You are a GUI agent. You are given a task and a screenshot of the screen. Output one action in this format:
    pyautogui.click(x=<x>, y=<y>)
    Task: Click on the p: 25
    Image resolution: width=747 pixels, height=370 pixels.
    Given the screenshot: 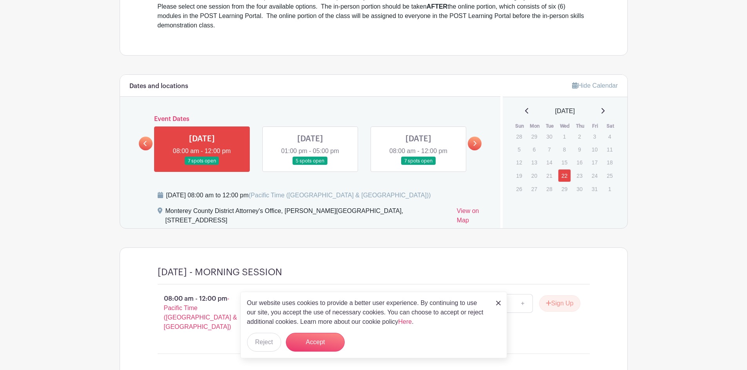 What is the action you would take?
    pyautogui.click(x=609, y=176)
    